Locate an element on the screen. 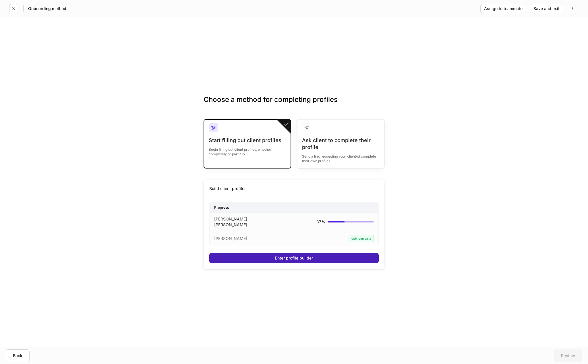 Image resolution: width=588 pixels, height=364 pixels. div: Assign to teammate is located at coordinates (503, 9).